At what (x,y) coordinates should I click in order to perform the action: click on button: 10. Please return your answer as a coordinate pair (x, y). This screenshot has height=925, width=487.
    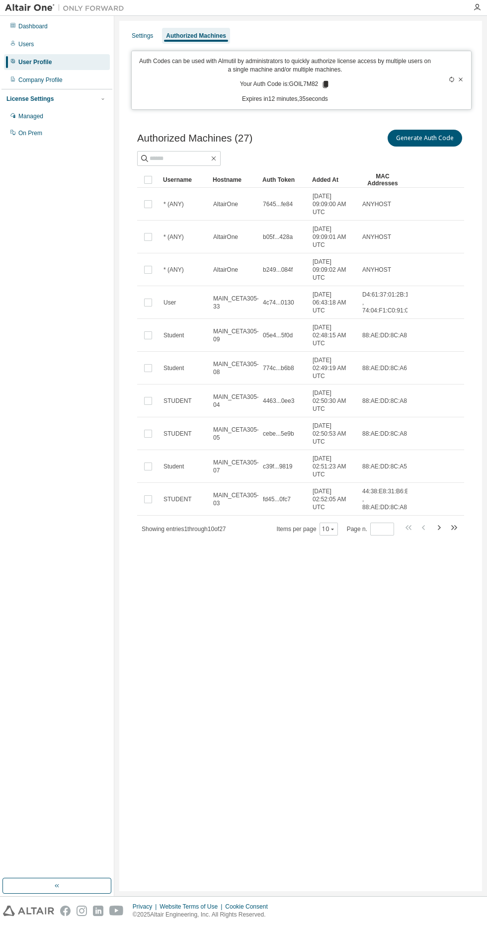
    Looking at the image, I should click on (328, 529).